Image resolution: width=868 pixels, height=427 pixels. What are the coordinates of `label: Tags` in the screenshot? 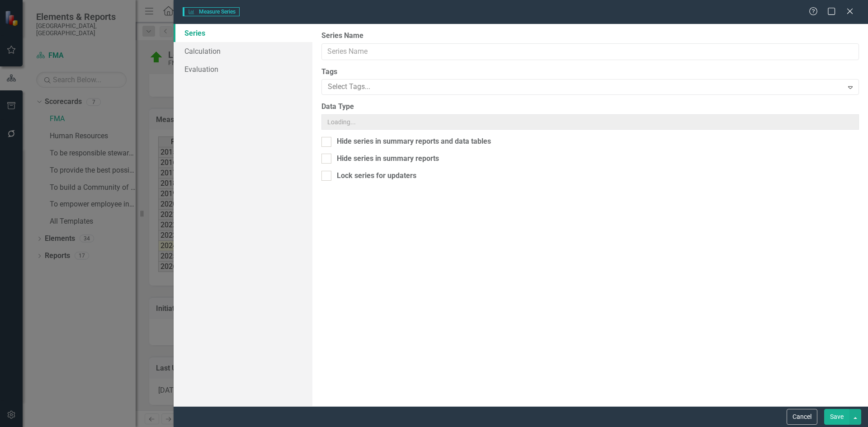 It's located at (589, 72).